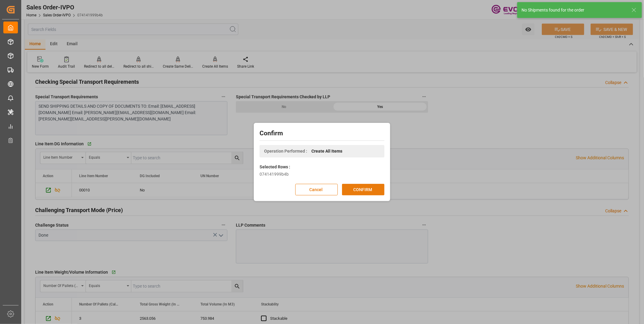 This screenshot has width=644, height=324. What do you see at coordinates (327, 151) in the screenshot?
I see `span: Create All Items` at bounding box center [327, 151].